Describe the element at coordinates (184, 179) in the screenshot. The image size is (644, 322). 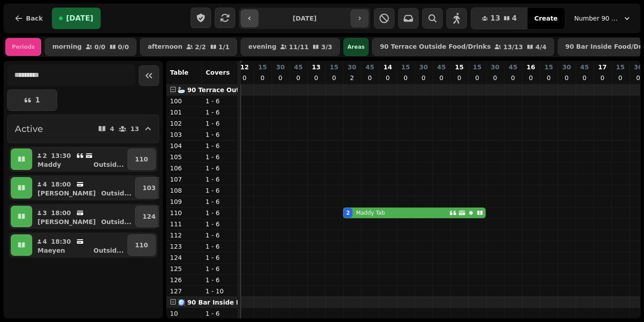
I see `p: 107` at that location.